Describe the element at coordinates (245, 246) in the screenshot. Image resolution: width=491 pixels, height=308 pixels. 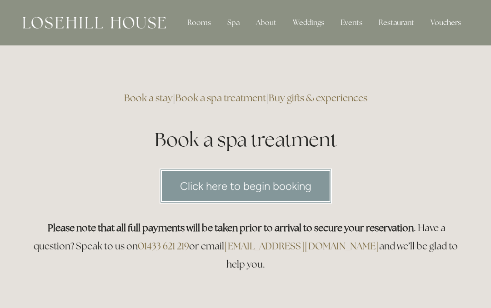
I see `h3: . Have a question? Speak to us on or email and we’ll be glad to help you.` at that location.